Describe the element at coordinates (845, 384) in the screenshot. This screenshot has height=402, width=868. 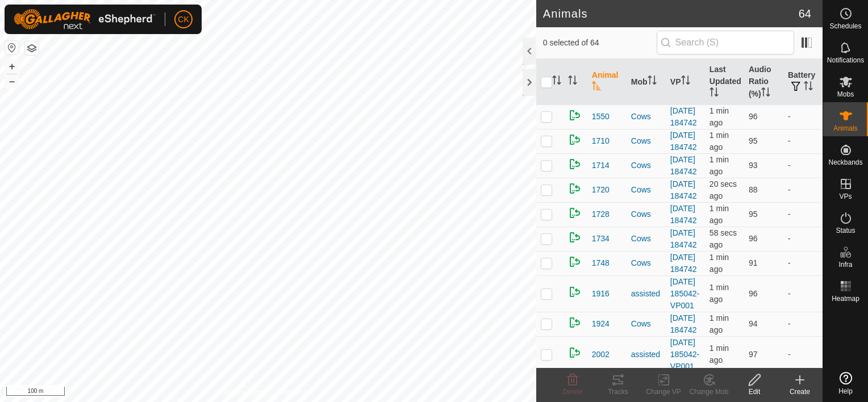
I see `a: Help` at that location.